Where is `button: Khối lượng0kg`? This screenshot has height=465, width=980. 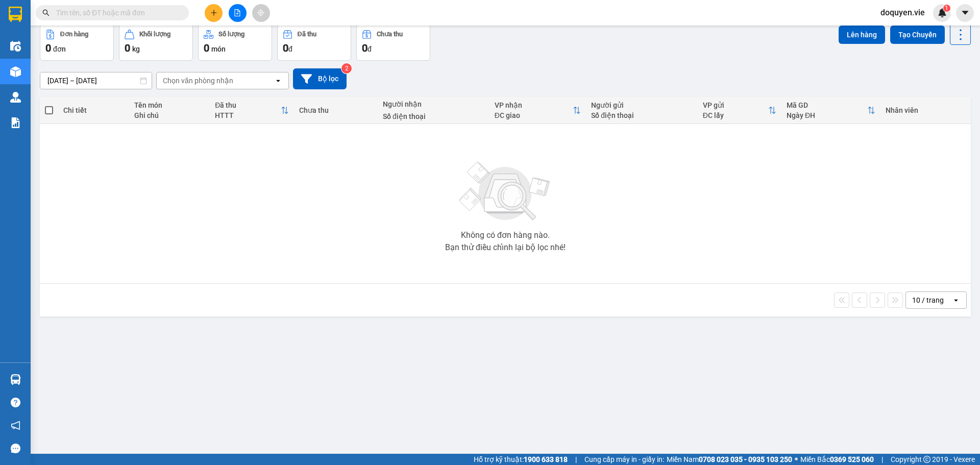 button: Khối lượng0kg is located at coordinates (156, 42).